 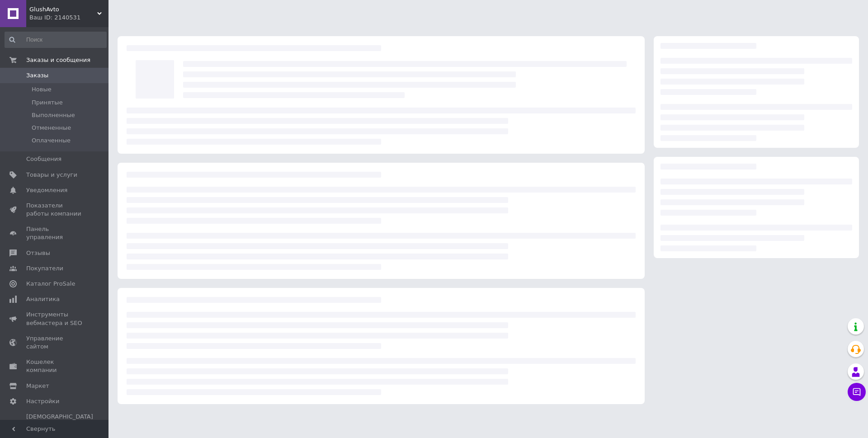 What do you see at coordinates (51, 284) in the screenshot?
I see `span: Каталог ProSale` at bounding box center [51, 284].